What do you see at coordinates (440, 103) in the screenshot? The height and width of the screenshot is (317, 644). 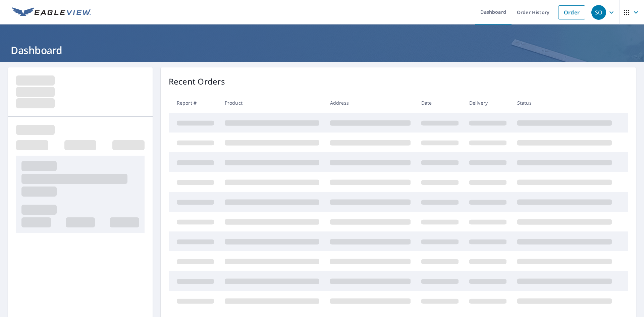 I see `th: Date` at bounding box center [440, 103].